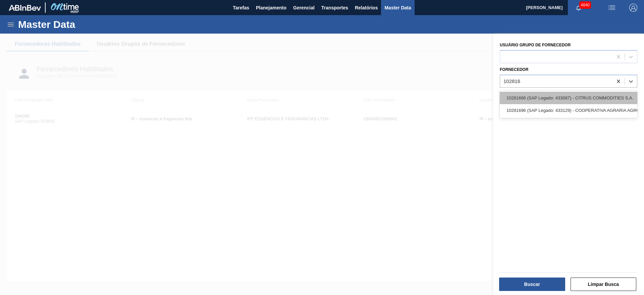 The width and height of the screenshot is (644, 295). I want to click on img: TNhmsLtSVTkK8tSr43FrP2fwEKptu5GPRR3wAAAABJRU5ErkJggg==, so click(25, 8).